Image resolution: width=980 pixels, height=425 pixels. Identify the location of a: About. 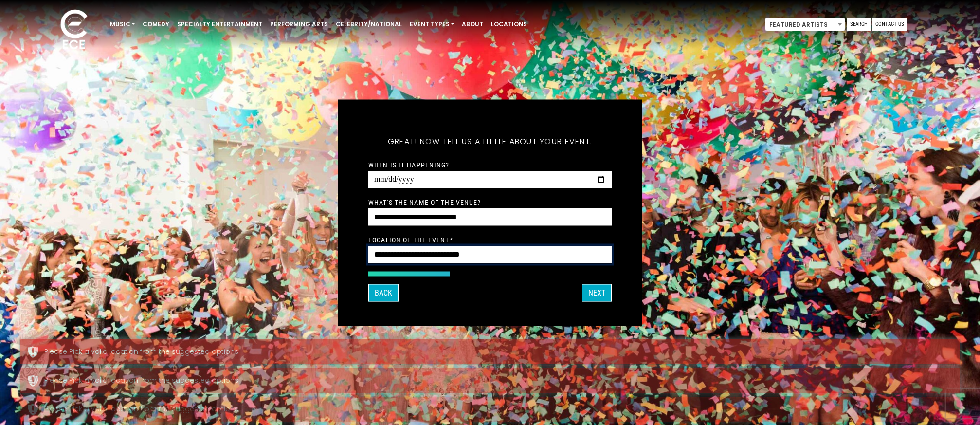
(473, 24).